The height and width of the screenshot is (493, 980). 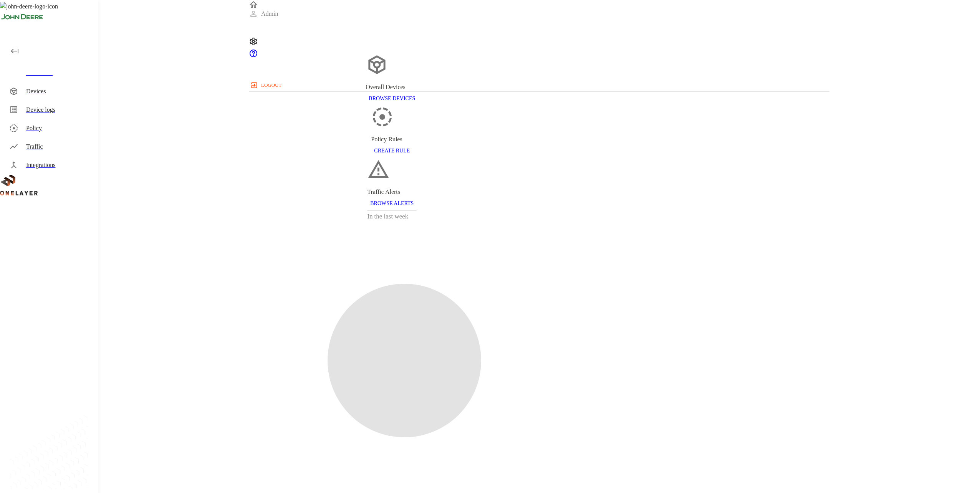 I want to click on button: logout, so click(x=266, y=85).